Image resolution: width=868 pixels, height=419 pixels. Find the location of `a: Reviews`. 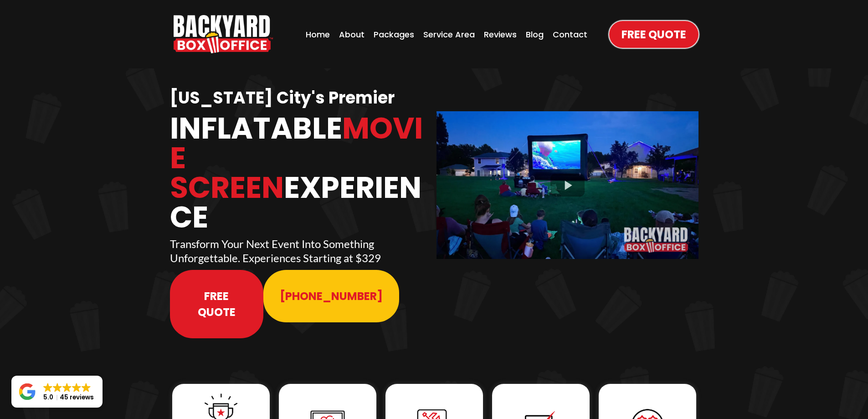

a: Reviews is located at coordinates (500, 34).